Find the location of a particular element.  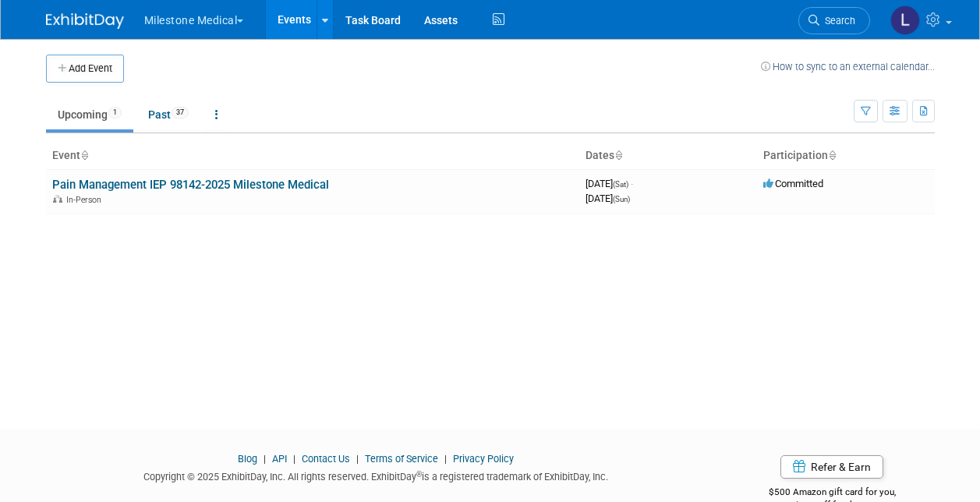

div: Copyright © 2025 ExhibitDay, Inc. All rights reserved. ExhibitDay is a registered trademark of Ex... is located at coordinates (376, 475).